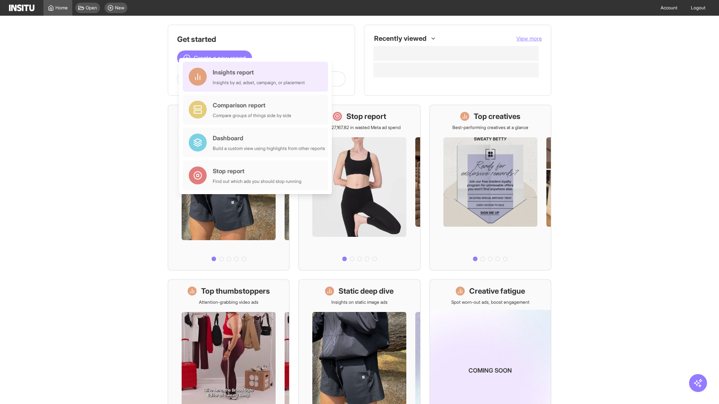  Describe the element at coordinates (366, 116) in the screenshot. I see `h1: Stop report` at that location.